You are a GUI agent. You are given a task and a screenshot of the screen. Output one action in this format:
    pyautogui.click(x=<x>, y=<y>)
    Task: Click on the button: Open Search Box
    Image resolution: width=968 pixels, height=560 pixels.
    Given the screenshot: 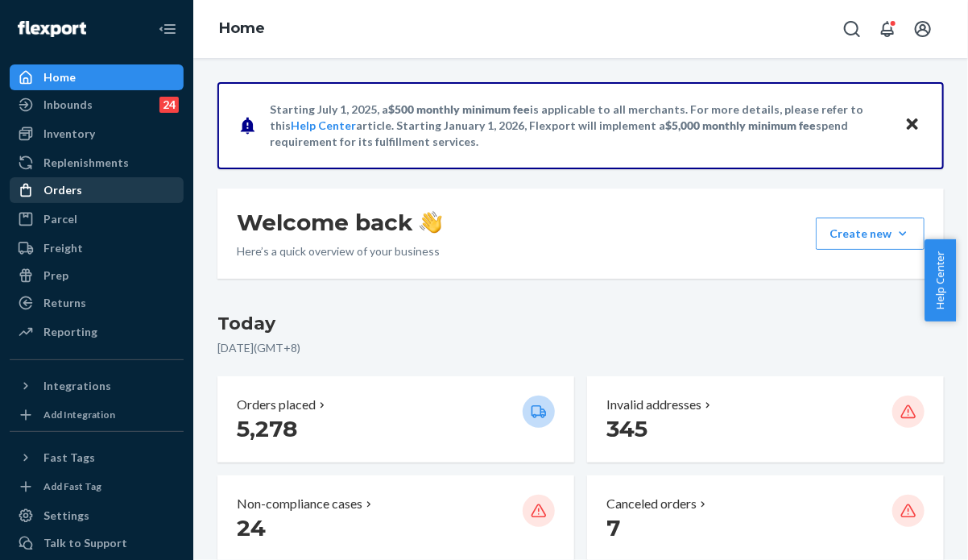 What is the action you would take?
    pyautogui.click(x=853, y=29)
    